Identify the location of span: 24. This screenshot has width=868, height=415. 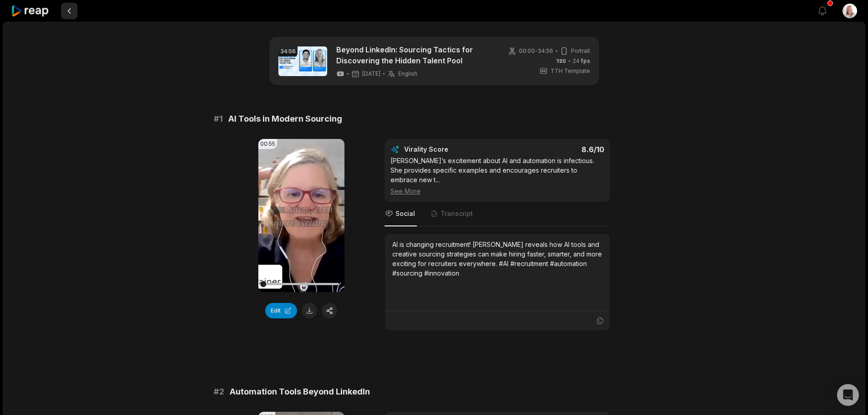
(582, 61).